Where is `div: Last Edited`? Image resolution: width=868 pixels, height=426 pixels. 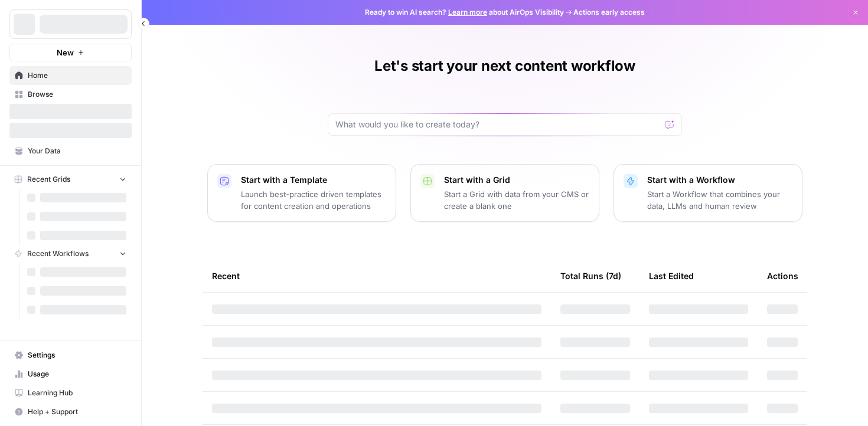
div: Last Edited is located at coordinates (672, 276).